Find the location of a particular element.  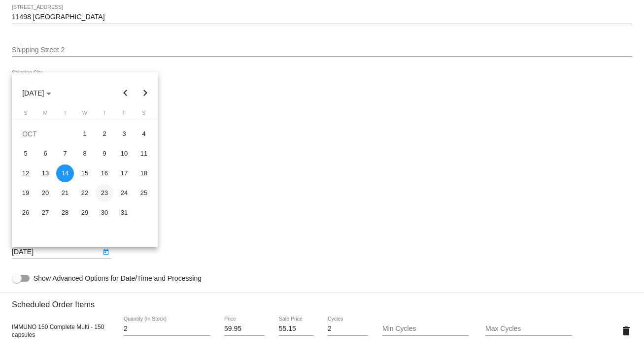

div: 20 is located at coordinates (45, 193).